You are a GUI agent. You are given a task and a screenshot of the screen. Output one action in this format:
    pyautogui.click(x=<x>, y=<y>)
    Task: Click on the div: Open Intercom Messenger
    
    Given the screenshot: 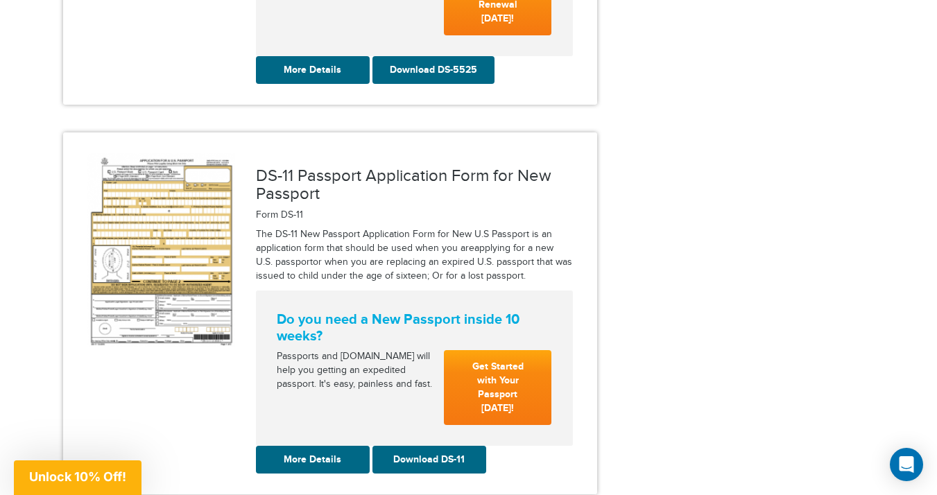 What is the action you would take?
    pyautogui.click(x=906, y=465)
    